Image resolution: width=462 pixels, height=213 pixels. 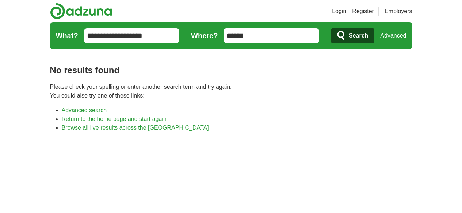 What do you see at coordinates (231, 92) in the screenshot?
I see `p: Please check your spelling or enter another search term and try again. You could also try one of ...` at bounding box center [231, 92].